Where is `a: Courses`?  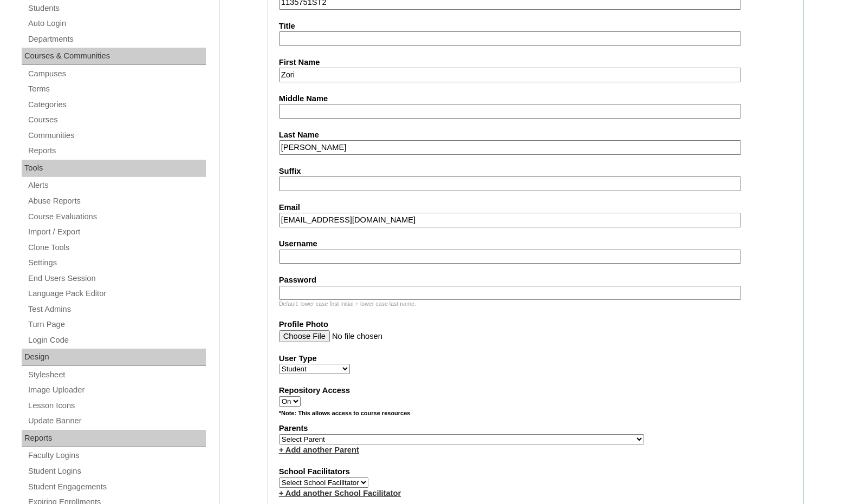
a: Courses is located at coordinates (116, 120).